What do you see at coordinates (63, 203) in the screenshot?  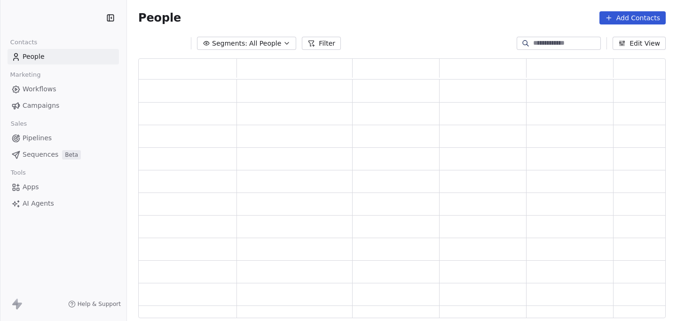 I see `a: AI Agents` at bounding box center [63, 203].